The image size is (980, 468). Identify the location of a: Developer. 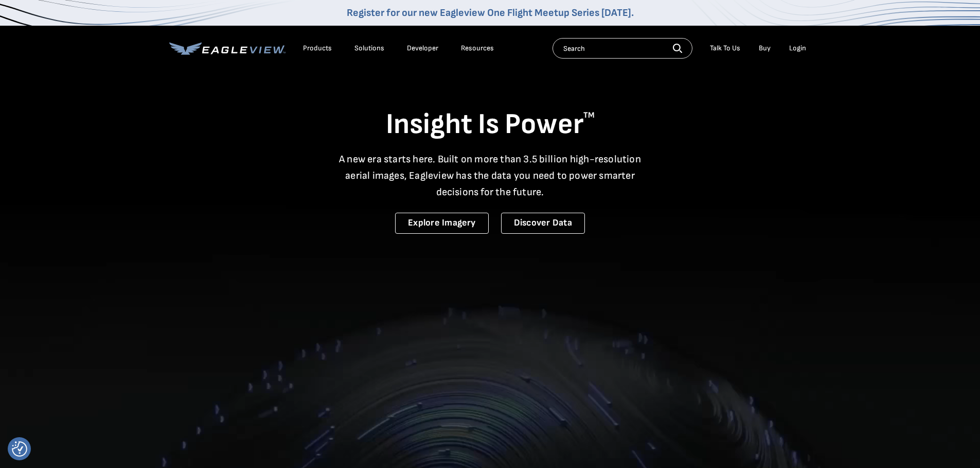
(422, 49).